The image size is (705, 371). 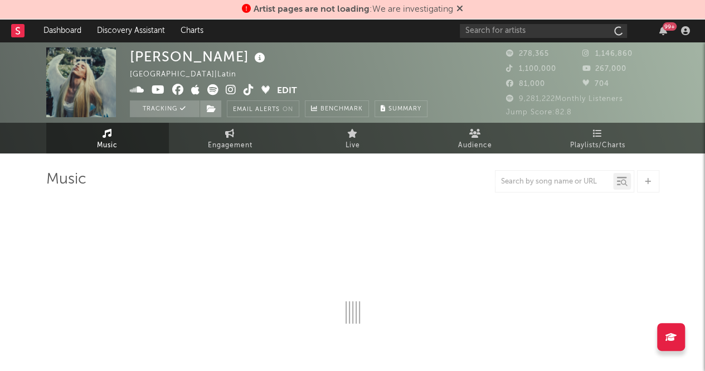 I want to click on span: : We are investigating, so click(x=353, y=9).